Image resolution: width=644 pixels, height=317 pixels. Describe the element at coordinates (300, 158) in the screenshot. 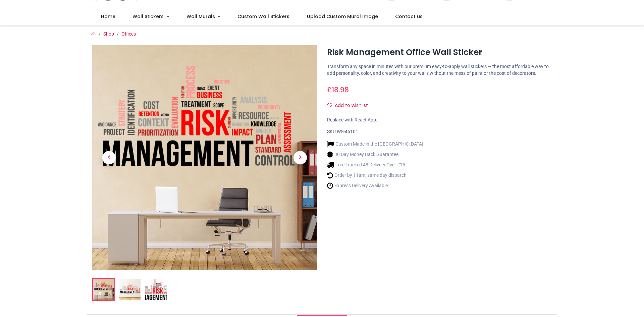

I see `span: Next` at that location.